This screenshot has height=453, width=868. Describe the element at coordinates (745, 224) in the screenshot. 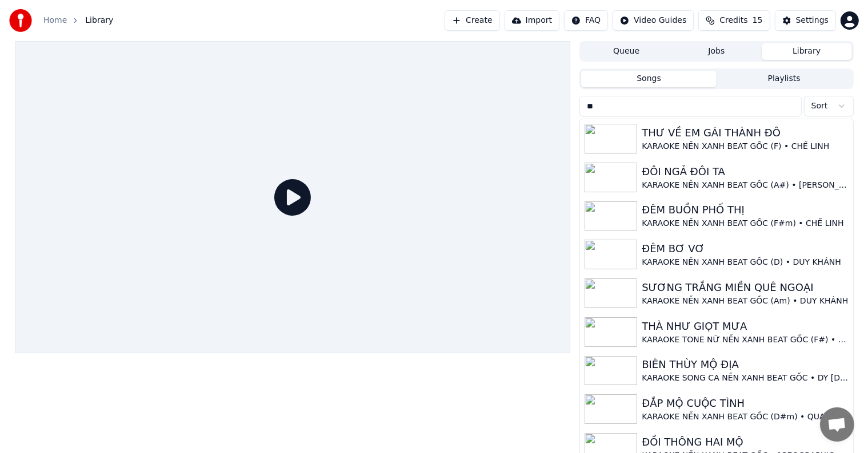

I see `div: KARAOKE NỀN XANH BEAT GỐC (F#m) • CHẾ LINH` at that location.